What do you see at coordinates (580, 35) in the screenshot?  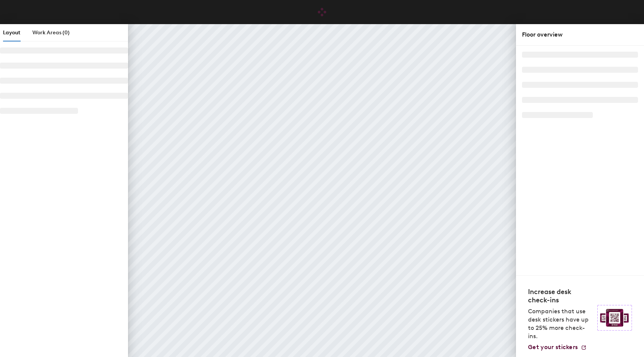 I see `div: Floor overview` at bounding box center [580, 35].